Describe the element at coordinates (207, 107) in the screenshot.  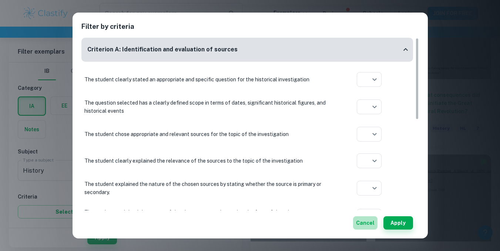
I see `p: The question selected has a clearly defined scope in terms of dates, significant historical figur...` at that location.